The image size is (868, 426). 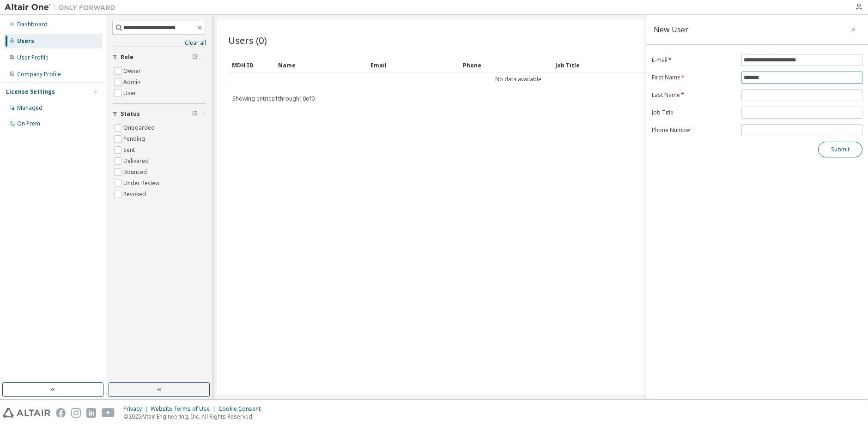 I want to click on button: Role, so click(x=159, y=57).